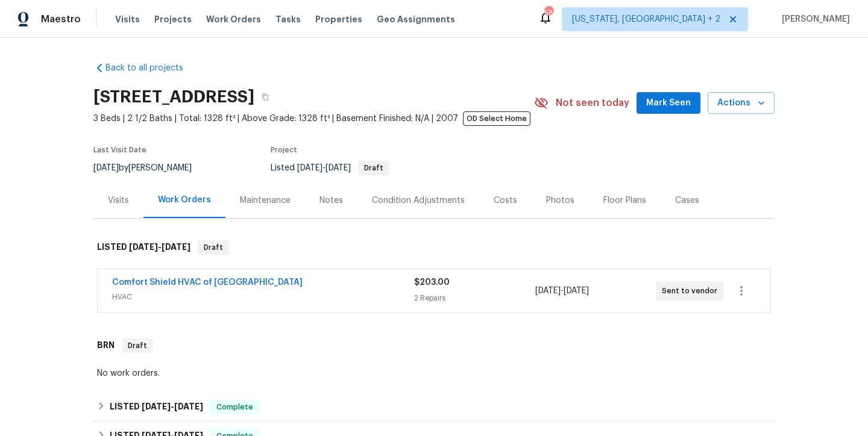 Image resolution: width=868 pixels, height=436 pixels. Describe the element at coordinates (173, 19) in the screenshot. I see `span: Projects` at that location.